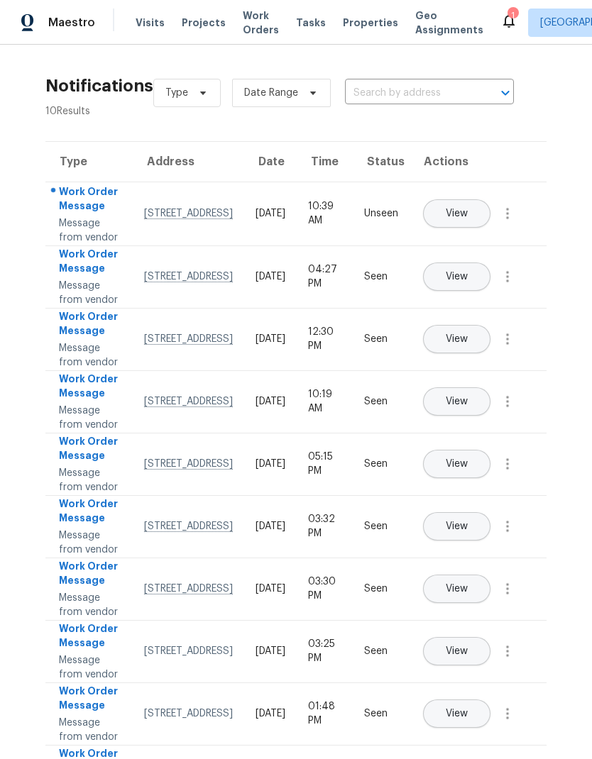 Image resolution: width=592 pixels, height=759 pixels. Describe the element at coordinates (477, 162) in the screenshot. I see `th: Actions` at that location.